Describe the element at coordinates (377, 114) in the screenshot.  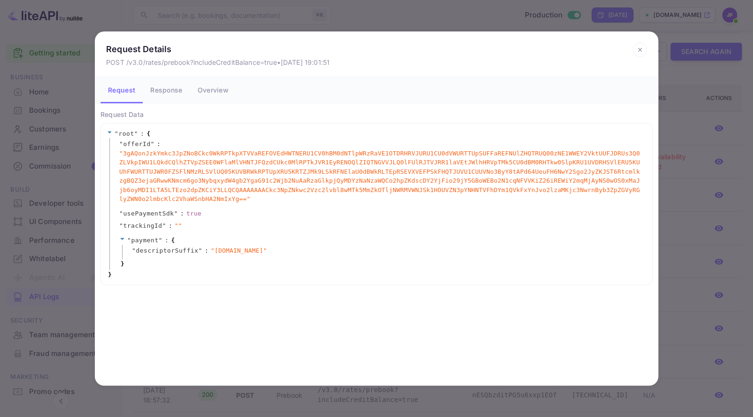
I see `p: Request Data` at that location.